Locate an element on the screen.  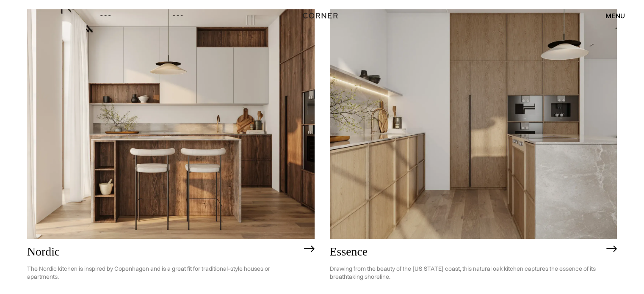
h2: Essence is located at coordinates (466, 251).